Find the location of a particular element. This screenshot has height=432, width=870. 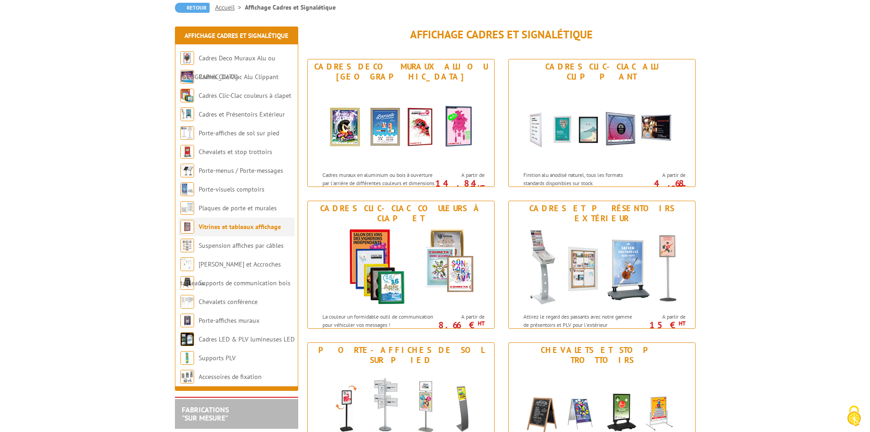

a: Cadres Clic-Clac couleurs à clapet Cadres Clic-Clac couleurs à clapet La couleur un formidable ou... is located at coordinates (401, 264).